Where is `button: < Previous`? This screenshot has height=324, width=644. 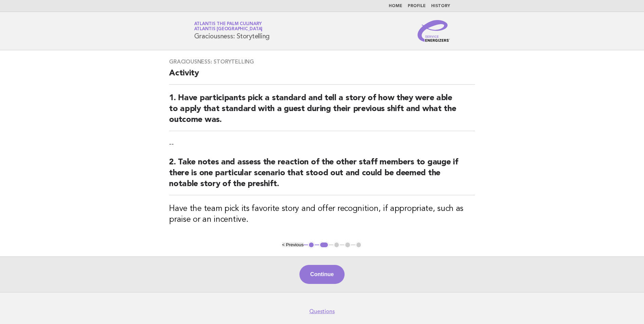
button: < Previous is located at coordinates (293, 245).